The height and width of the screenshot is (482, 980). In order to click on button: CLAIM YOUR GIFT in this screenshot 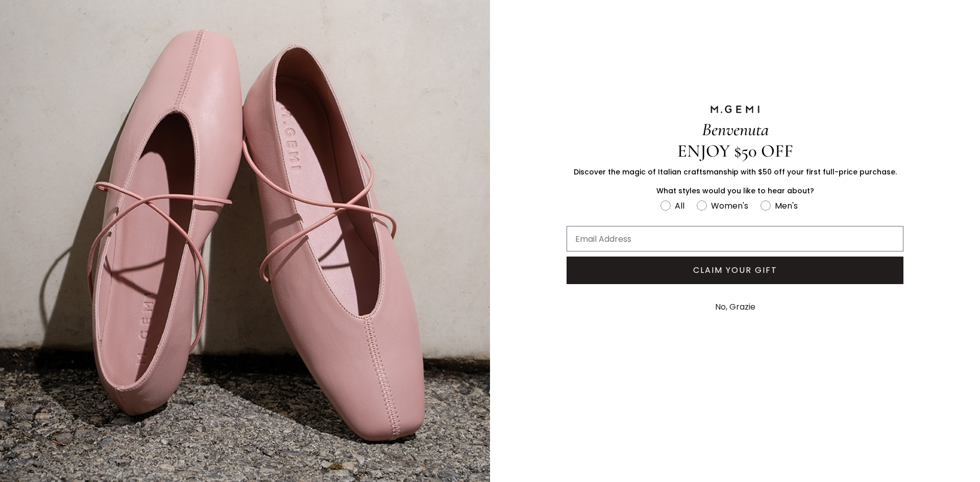, I will do `click(735, 271)`.